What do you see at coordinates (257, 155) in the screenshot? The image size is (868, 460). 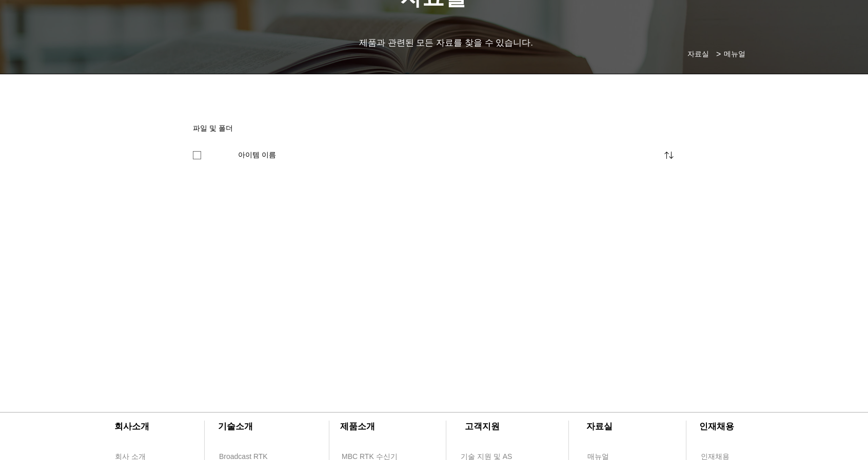 I see `span: 아이템 이름` at bounding box center [257, 155].